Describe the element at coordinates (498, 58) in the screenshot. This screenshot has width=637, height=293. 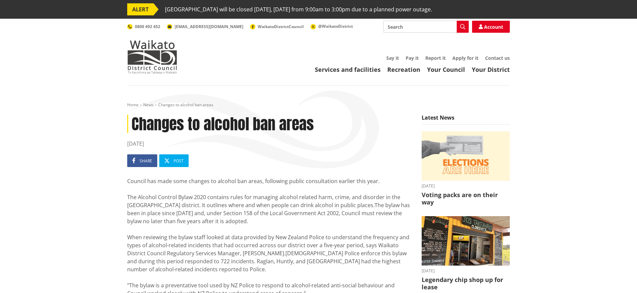
I see `a: Contact us` at that location.